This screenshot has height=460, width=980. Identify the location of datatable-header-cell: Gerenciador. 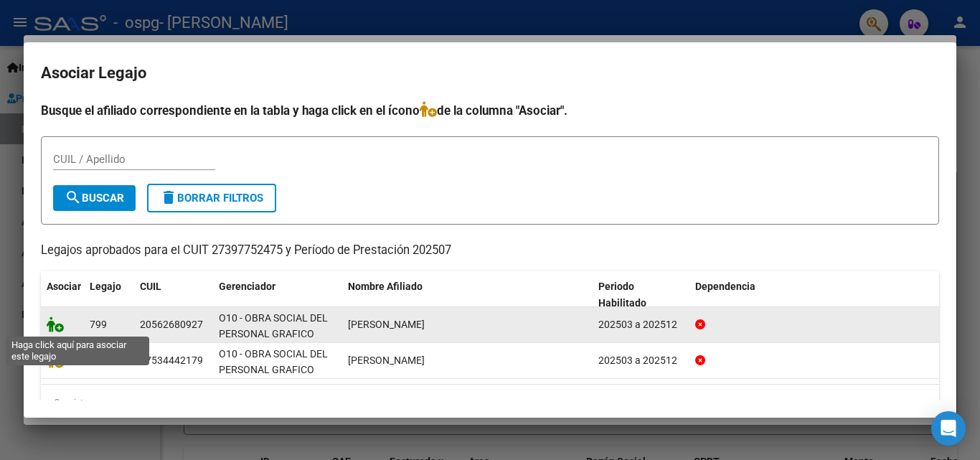
(278, 295).